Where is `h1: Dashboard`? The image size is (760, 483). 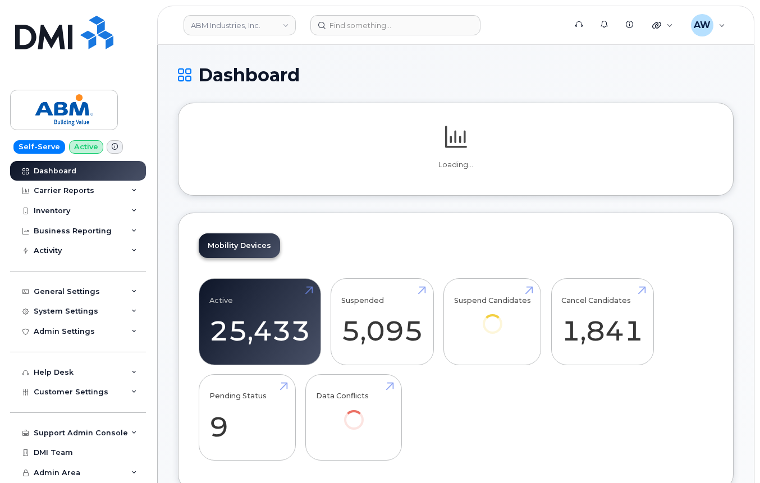 h1: Dashboard is located at coordinates (456, 75).